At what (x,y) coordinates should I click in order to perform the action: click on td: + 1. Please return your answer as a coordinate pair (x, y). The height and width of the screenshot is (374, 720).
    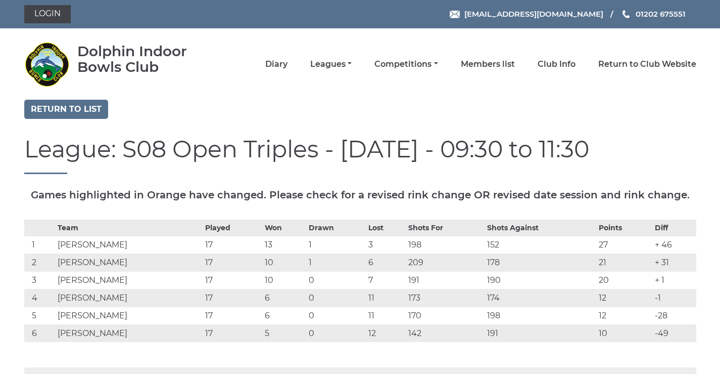
    Looking at the image, I should click on (674, 280).